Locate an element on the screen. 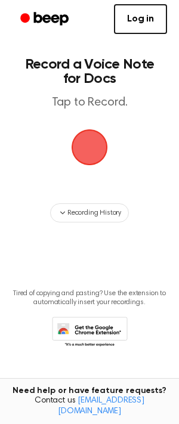  h1: Record a Voice Note for Docs is located at coordinates (89, 72).